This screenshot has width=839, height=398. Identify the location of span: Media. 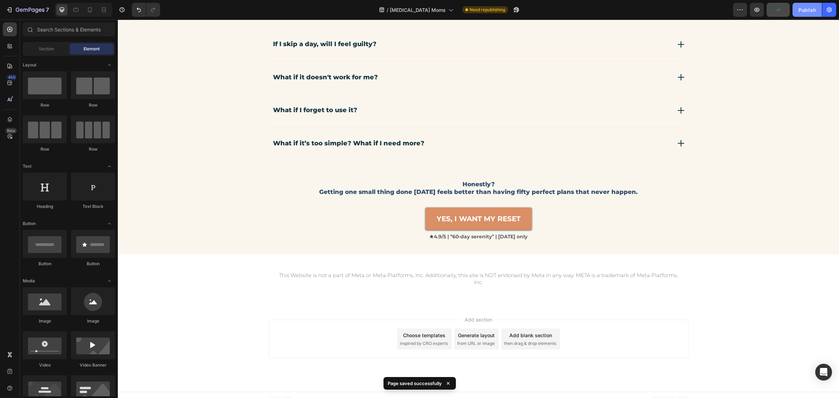
(29, 281).